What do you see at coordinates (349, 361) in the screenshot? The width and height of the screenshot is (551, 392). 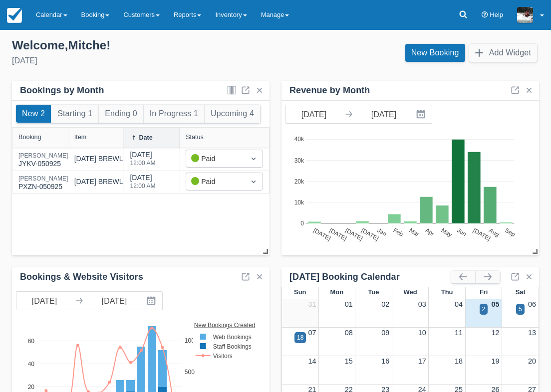 I see `a: 15` at bounding box center [349, 361].